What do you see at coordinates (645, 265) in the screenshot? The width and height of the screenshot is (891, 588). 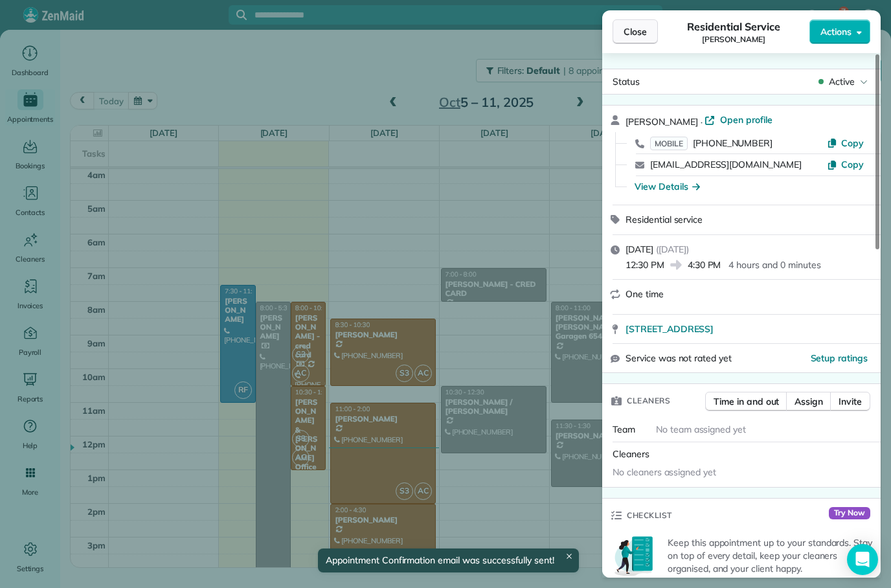 I see `span: 12:30 PM` at bounding box center [645, 265].